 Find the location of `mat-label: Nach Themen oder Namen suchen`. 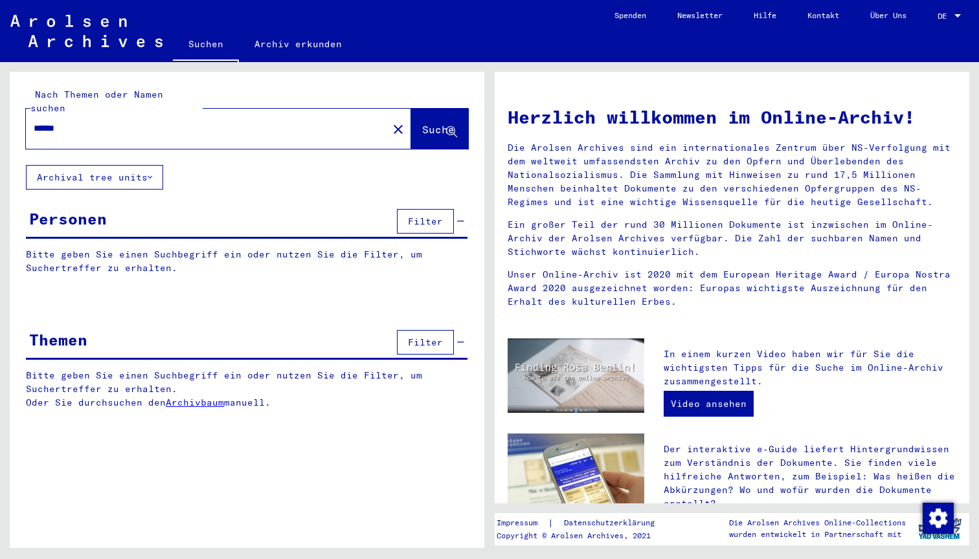

mat-label: Nach Themen oder Namen suchen is located at coordinates (96, 101).